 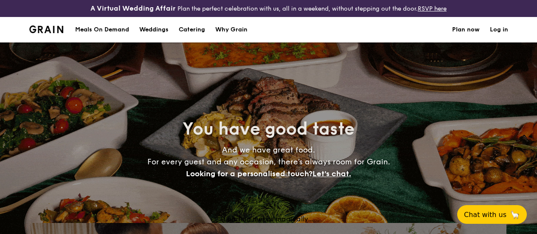 What do you see at coordinates (268, 129) in the screenshot?
I see `span: You have good taste` at bounding box center [268, 129].